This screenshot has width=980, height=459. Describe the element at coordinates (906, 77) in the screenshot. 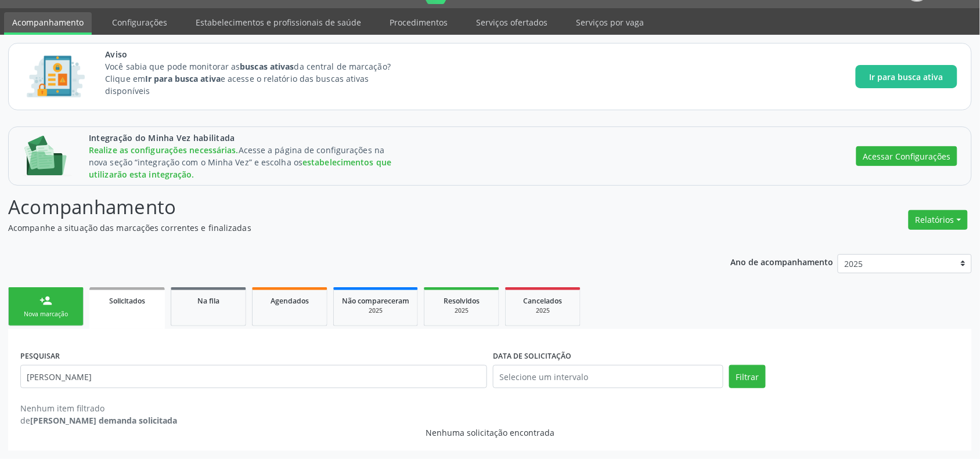

I see `span: Ir para busca ativa` at that location.